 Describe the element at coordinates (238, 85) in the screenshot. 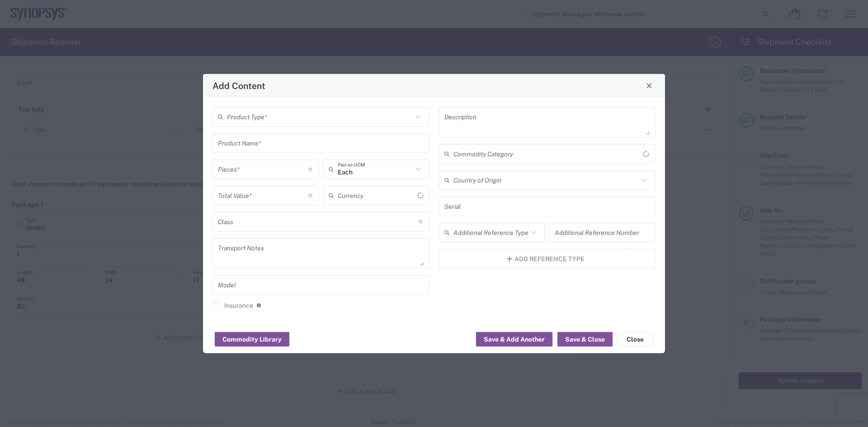

I see `h4: Add Content` at that location.